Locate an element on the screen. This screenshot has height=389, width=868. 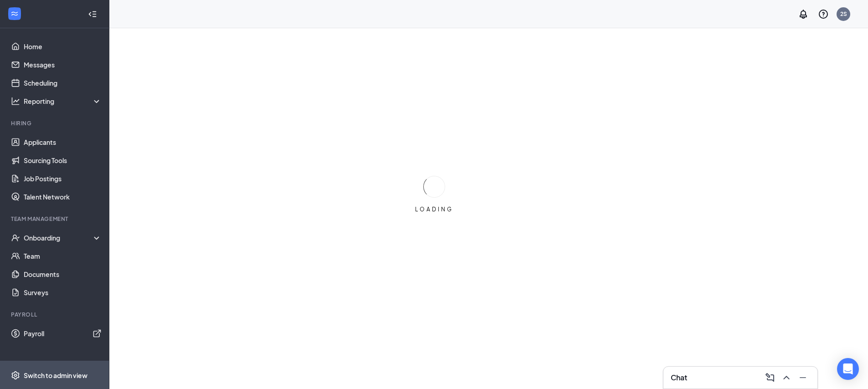
svg: WorkstreamLogo is located at coordinates (15, 14).